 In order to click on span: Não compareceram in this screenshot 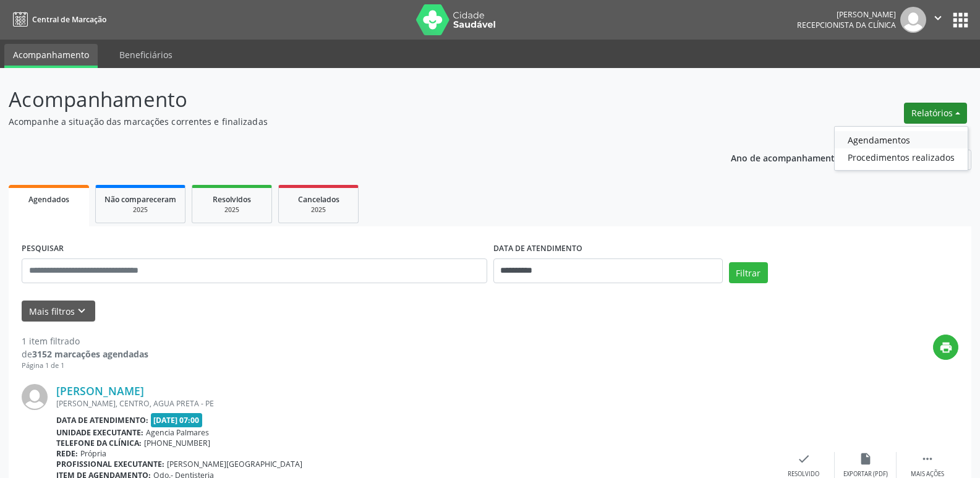, I will do `click(140, 199)`.